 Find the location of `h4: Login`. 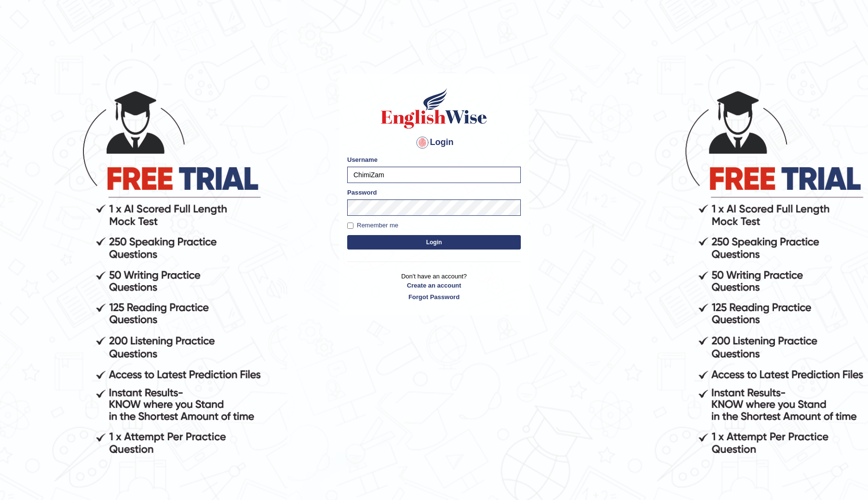

h4: Login is located at coordinates (434, 142).